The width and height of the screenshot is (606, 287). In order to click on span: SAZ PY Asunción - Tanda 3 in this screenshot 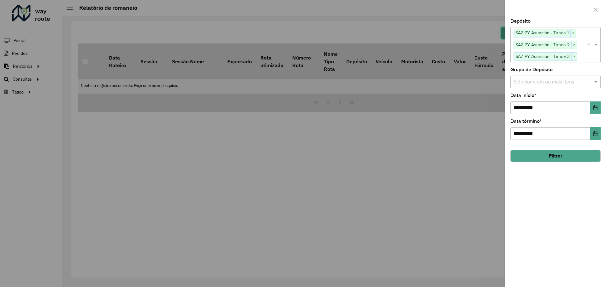, I will do `click(542, 56)`.